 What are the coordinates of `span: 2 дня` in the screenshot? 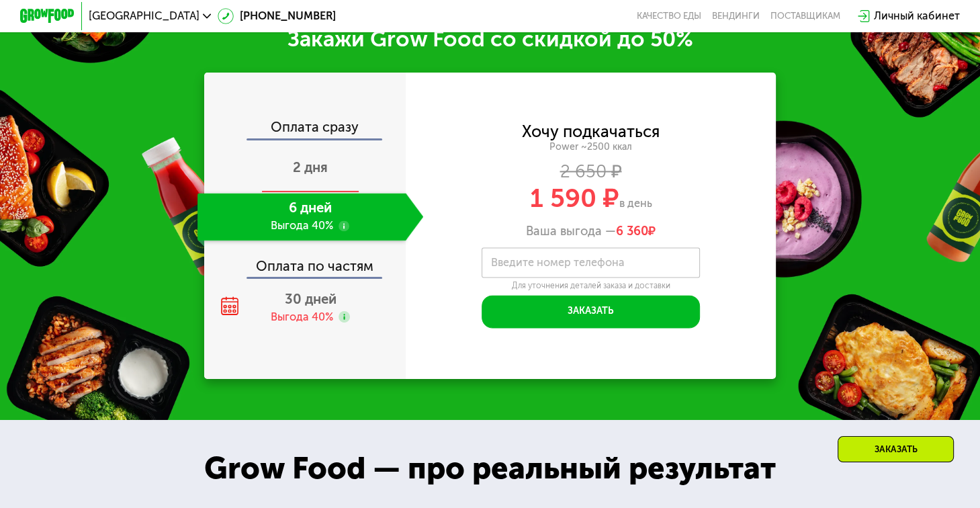 It's located at (311, 167).